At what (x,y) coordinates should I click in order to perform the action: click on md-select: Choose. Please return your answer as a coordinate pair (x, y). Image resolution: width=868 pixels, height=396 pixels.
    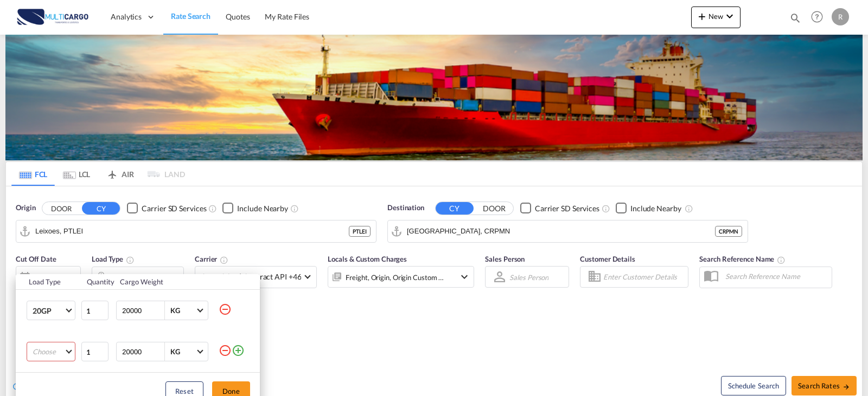
    Looking at the image, I should click on (51, 351).